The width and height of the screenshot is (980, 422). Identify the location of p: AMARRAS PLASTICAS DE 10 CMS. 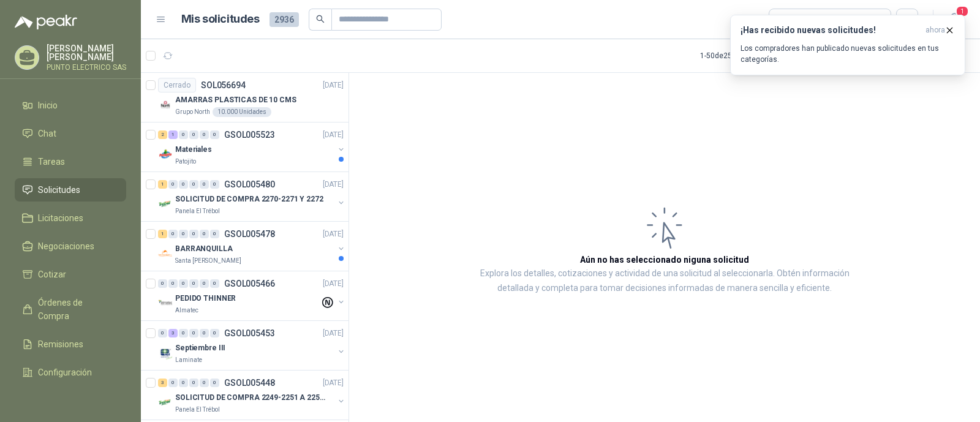
(236, 100).